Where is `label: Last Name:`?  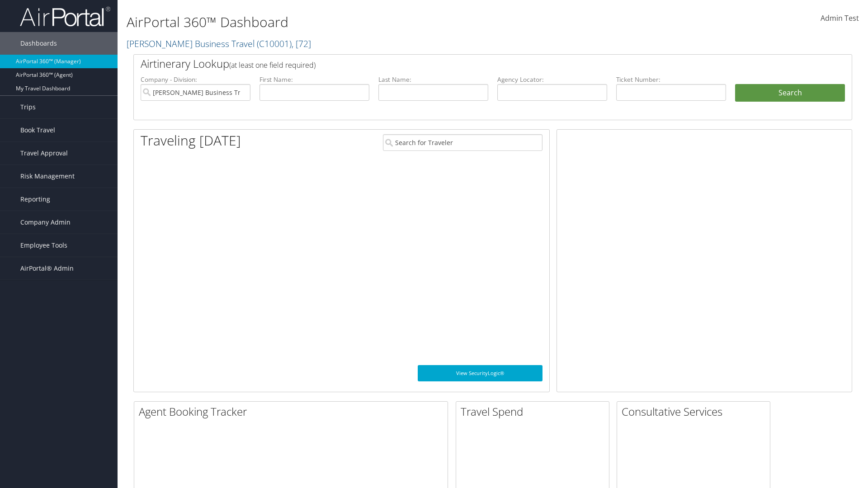 label: Last Name: is located at coordinates (433, 79).